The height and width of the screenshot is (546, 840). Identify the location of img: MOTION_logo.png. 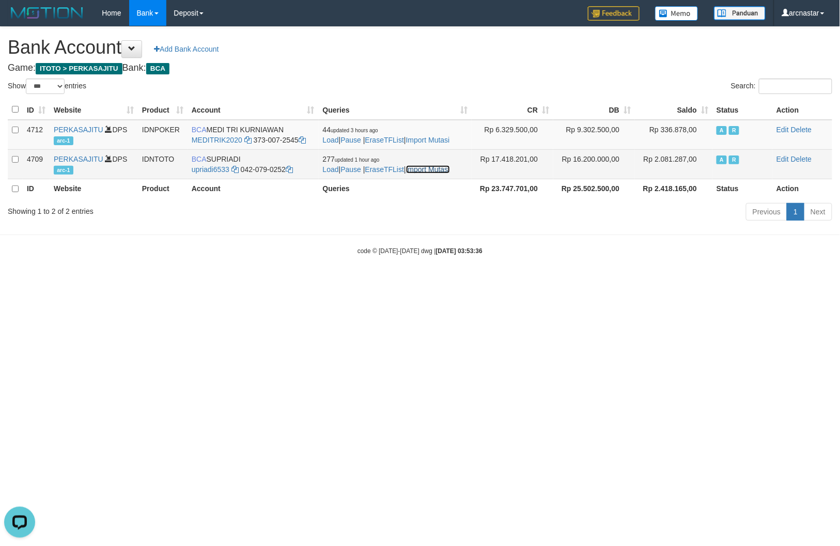
(47, 13).